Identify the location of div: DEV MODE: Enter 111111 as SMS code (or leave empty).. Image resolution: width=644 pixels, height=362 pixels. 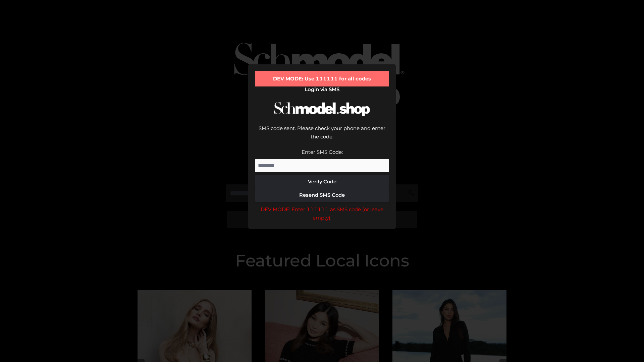
(322, 213).